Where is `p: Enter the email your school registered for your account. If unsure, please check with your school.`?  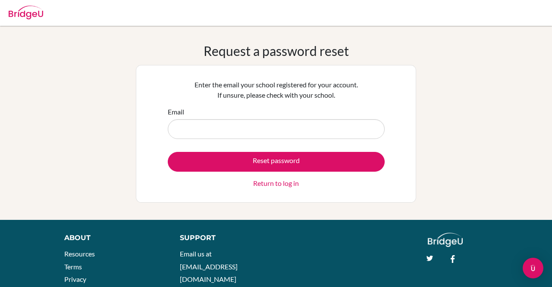 p: Enter the email your school registered for your account. If unsure, please check with your school. is located at coordinates (276, 90).